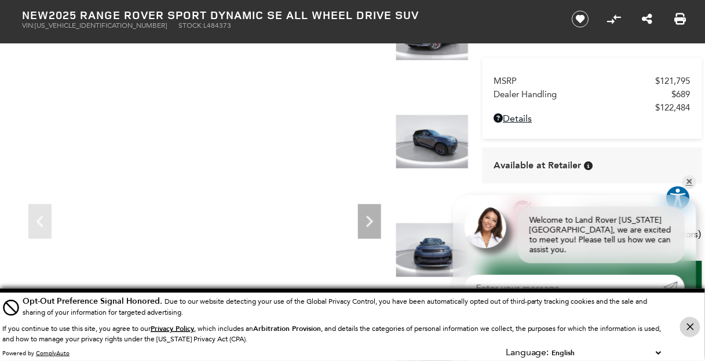 This screenshot has width=705, height=361. What do you see at coordinates (29, 25) in the screenshot?
I see `span: VIN:` at bounding box center [29, 25].